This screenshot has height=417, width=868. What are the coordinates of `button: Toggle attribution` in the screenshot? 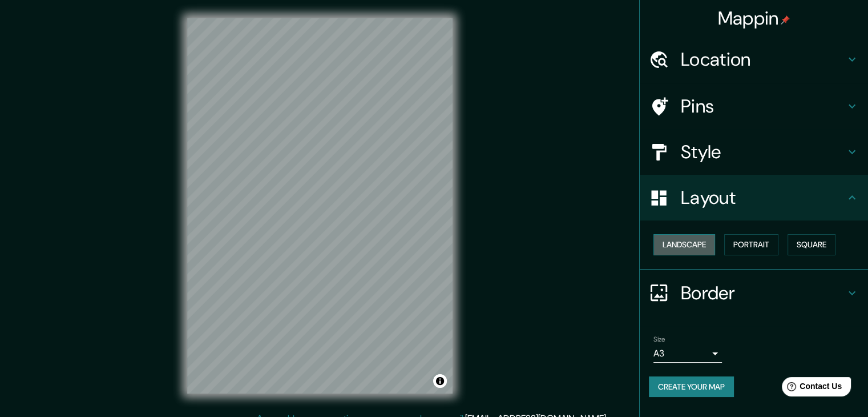 It's located at (440, 381).